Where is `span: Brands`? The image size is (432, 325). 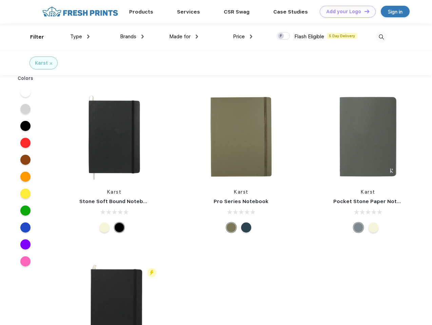 span: Brands is located at coordinates (128, 37).